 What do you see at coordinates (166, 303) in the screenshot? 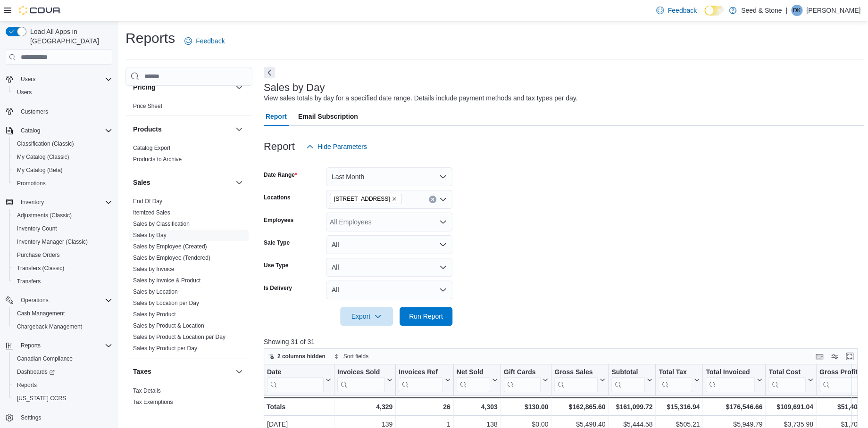
I see `a: Sales by Location per Day` at bounding box center [166, 303].